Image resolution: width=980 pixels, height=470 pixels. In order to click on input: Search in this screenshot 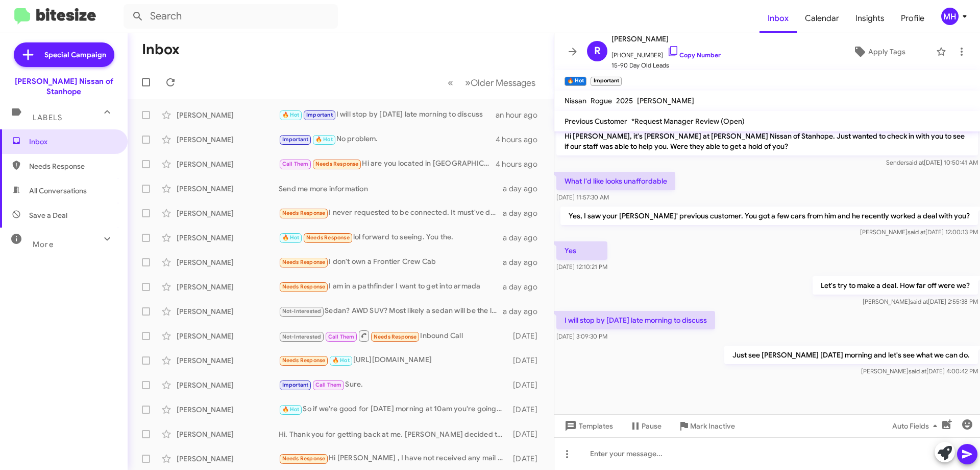, I will do `click(231, 16)`.